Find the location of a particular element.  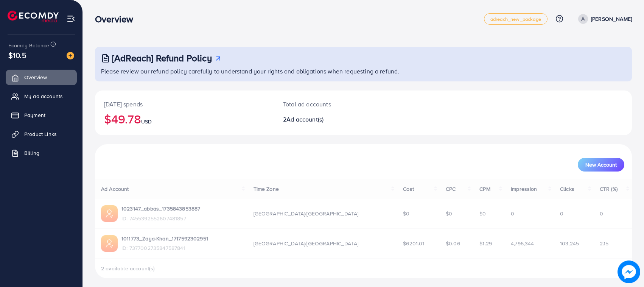

span: Payment is located at coordinates (35, 115).